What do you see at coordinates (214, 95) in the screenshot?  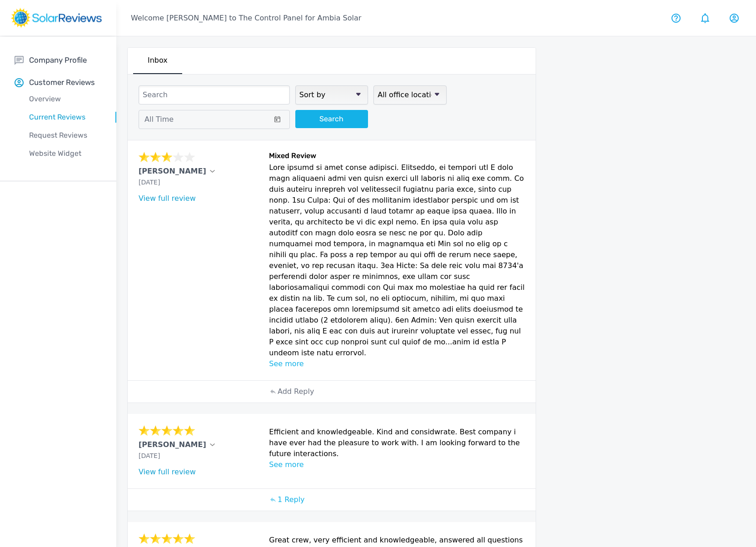 I see `input: Search` at bounding box center [214, 95].